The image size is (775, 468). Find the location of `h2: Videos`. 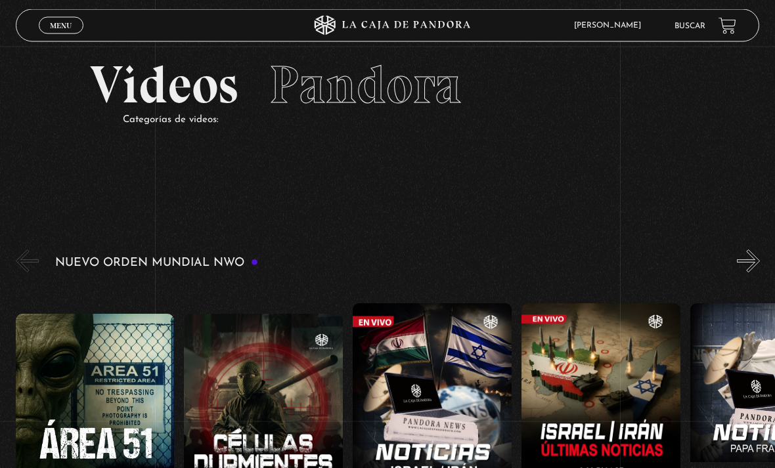

h2: Videos is located at coordinates (388, 85).